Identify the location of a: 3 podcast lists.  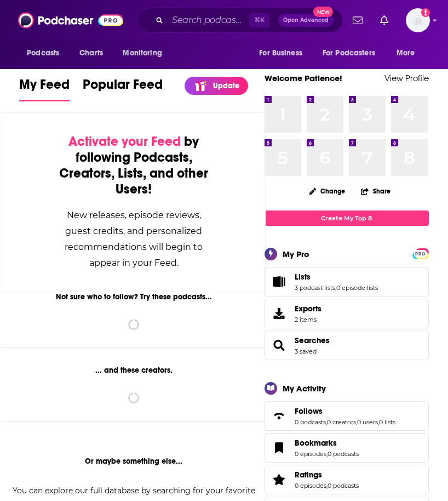
(315, 288).